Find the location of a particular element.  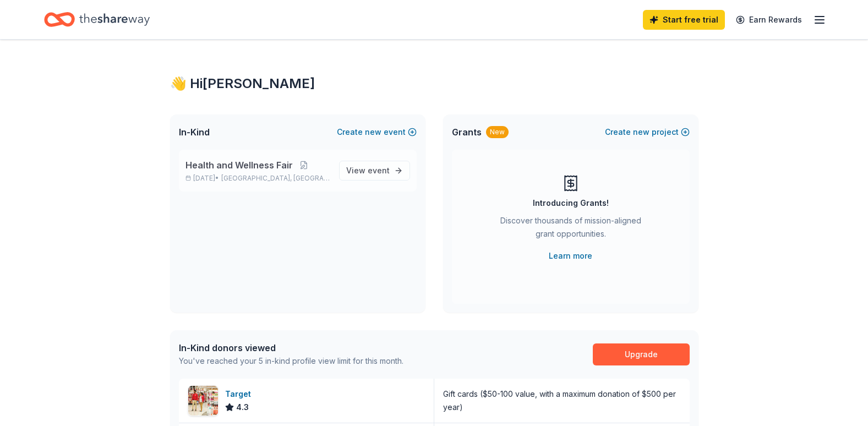

span: event is located at coordinates (379, 170).